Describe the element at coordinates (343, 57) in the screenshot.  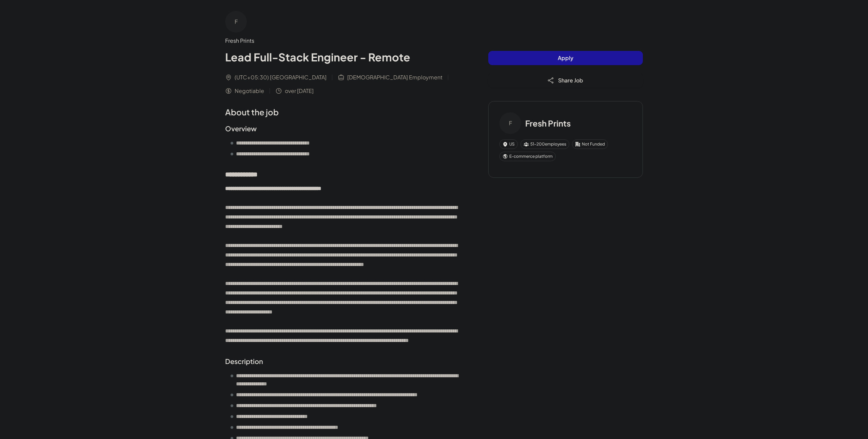
I see `h1: Lead Full-Stack Engineer - Remote` at that location.